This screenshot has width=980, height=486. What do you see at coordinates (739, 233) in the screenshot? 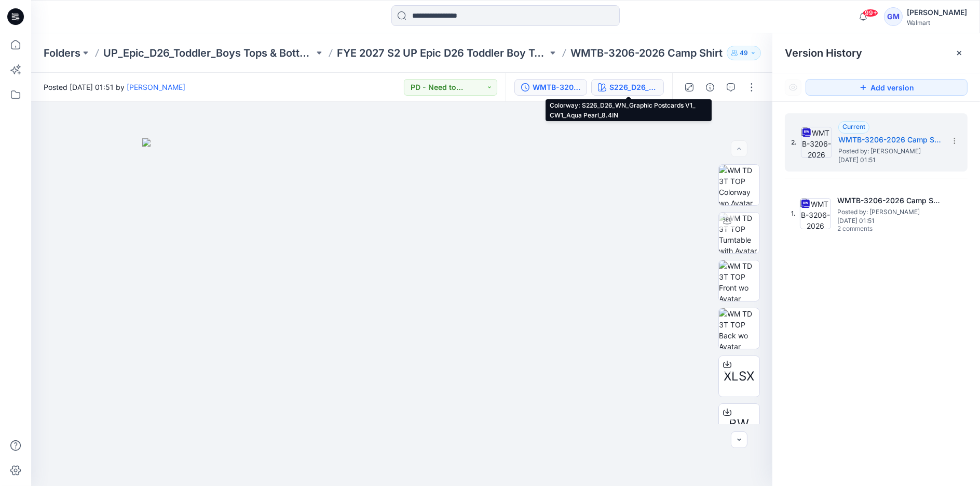
I see `img: WM TD 3T TOP Turntable with Avatar` at bounding box center [739, 233].